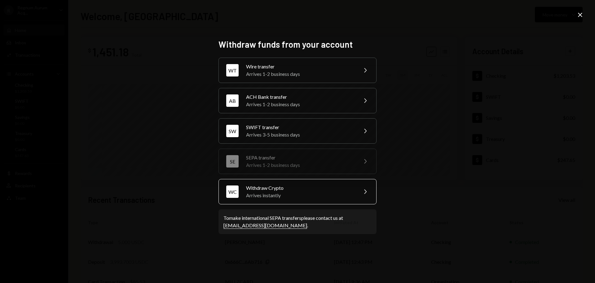 The image size is (595, 283). Describe the element at coordinates (300, 188) in the screenshot. I see `div: Withdraw Crypto` at that location.